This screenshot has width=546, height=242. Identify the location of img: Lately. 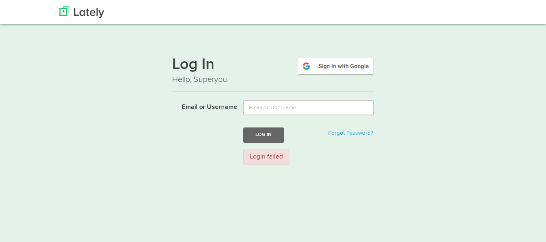
(82, 12).